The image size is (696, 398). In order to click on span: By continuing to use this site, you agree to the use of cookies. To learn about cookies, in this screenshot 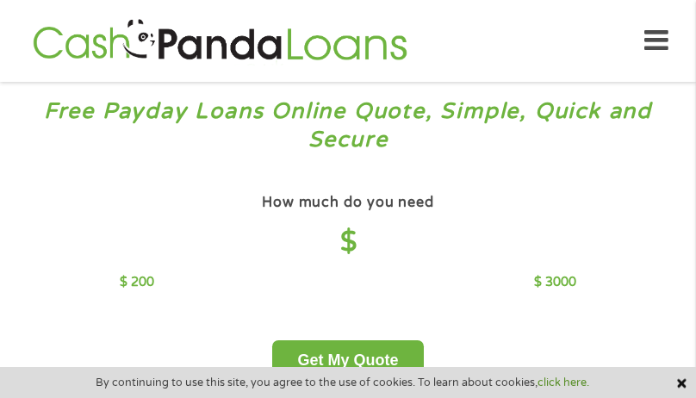, I will do `click(342, 382)`.